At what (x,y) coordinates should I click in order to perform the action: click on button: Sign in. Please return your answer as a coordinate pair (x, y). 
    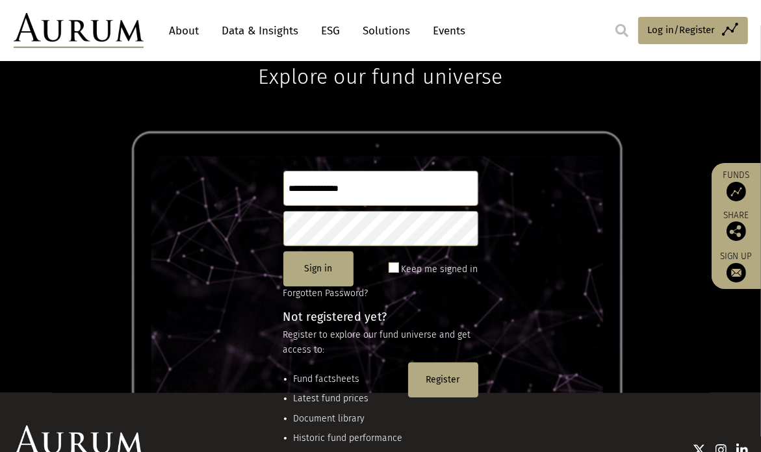
    Looking at the image, I should click on (318, 269).